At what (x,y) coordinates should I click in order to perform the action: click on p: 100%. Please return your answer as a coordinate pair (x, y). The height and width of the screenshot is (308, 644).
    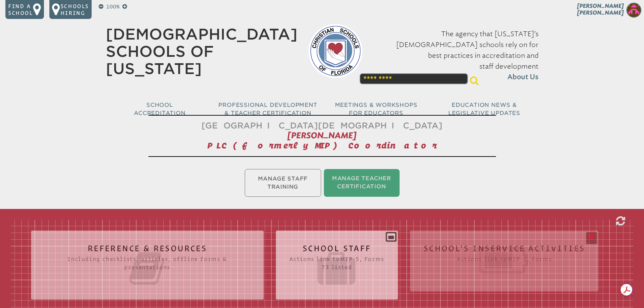
    Looking at the image, I should click on (113, 7).